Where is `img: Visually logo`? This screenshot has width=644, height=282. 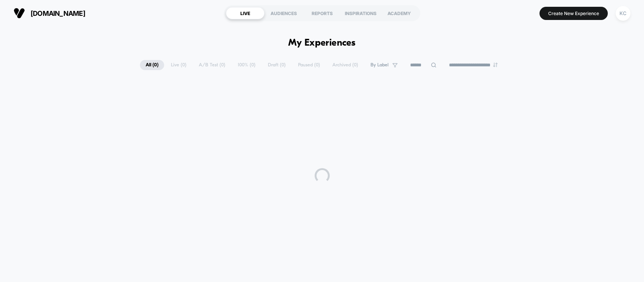 img: Visually logo is located at coordinates (19, 13).